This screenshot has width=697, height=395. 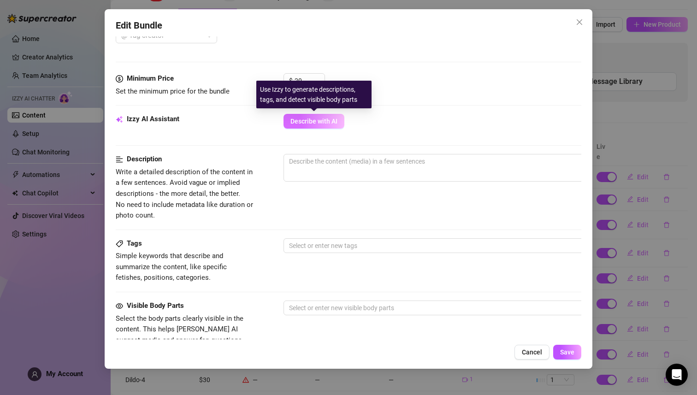 I want to click on span: close, so click(x=580, y=22).